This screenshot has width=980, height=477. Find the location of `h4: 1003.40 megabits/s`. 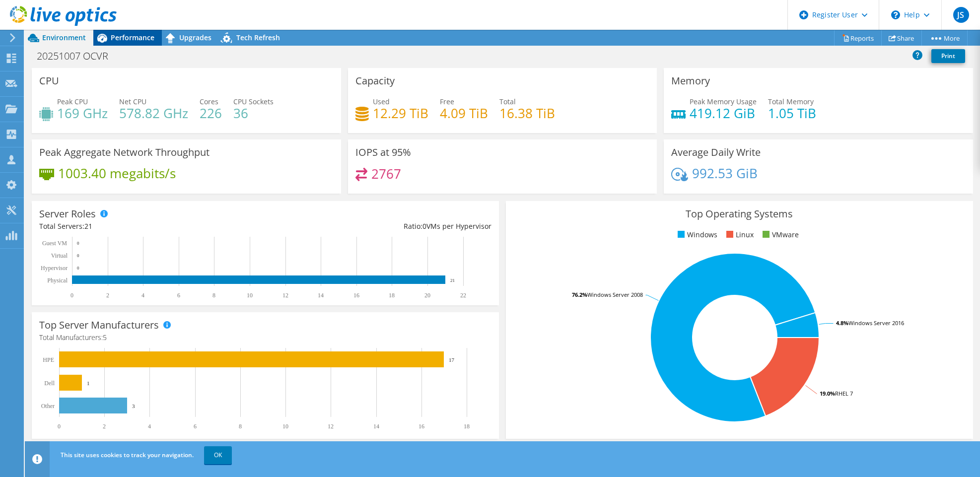

h4: 1003.40 megabits/s is located at coordinates (117, 173).